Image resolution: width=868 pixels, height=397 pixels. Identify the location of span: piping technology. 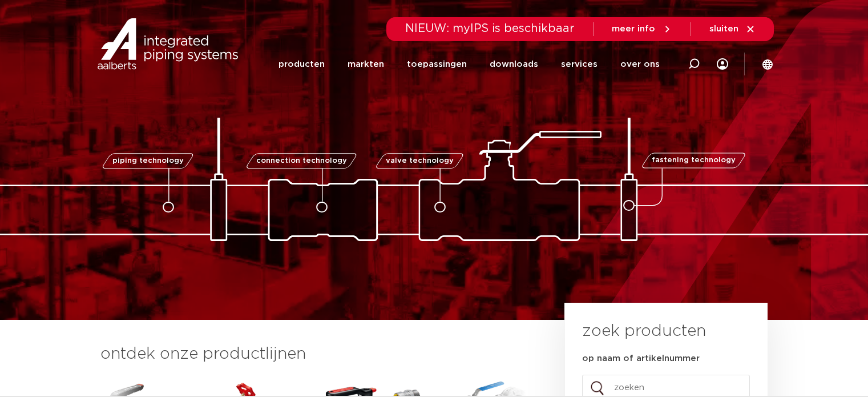
(148, 160).